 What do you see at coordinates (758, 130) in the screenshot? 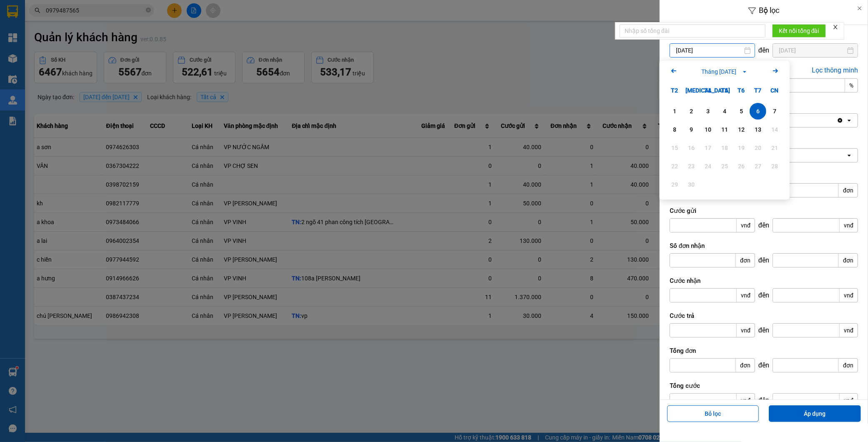
I see `div: Choose Thứ Bảy, tháng 09 13 2025. It's available.` at bounding box center [758, 130].